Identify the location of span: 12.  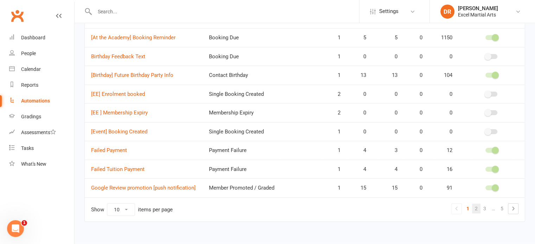
(446, 150).